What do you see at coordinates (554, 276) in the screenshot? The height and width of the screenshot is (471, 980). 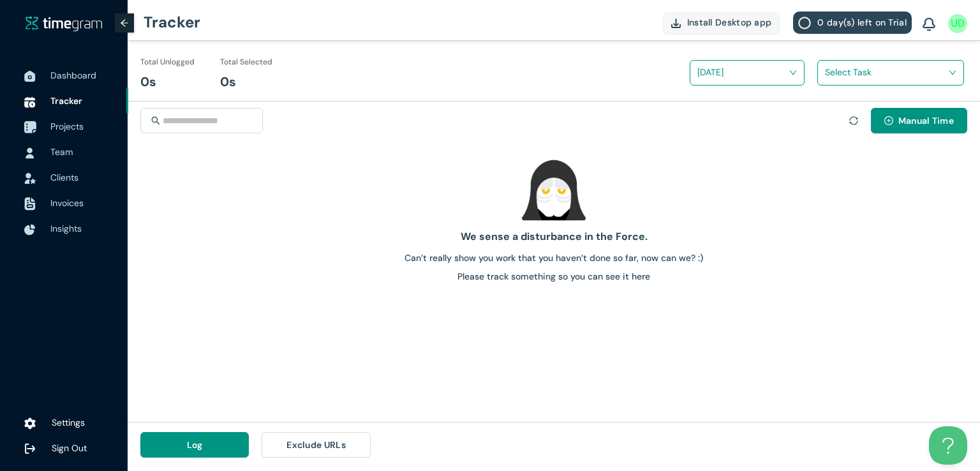 I see `h1: Please track something so you can see it here` at bounding box center [554, 276].